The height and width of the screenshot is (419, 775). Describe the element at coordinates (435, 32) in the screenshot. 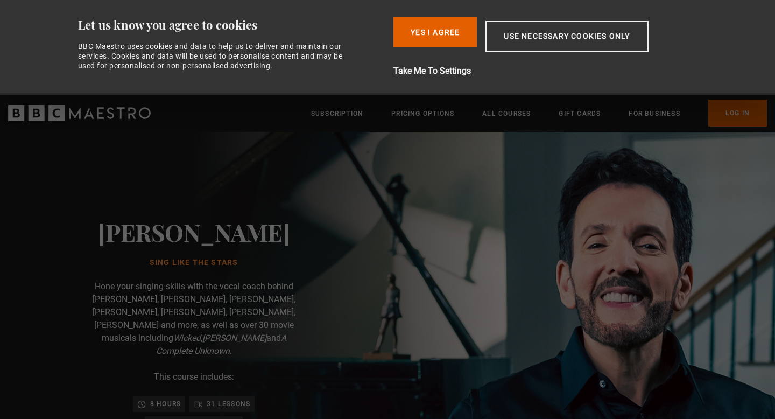

I see `button: Yes I Agree` at that location.